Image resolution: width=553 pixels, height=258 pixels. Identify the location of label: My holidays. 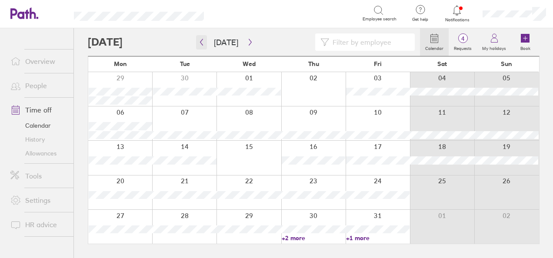
(494, 47).